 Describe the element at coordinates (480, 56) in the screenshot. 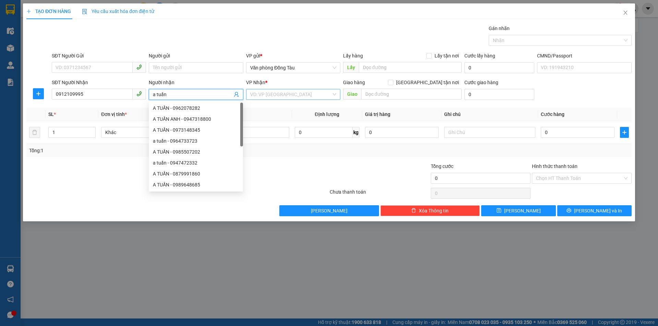

I see `label: Cước lấy hàng` at that location.